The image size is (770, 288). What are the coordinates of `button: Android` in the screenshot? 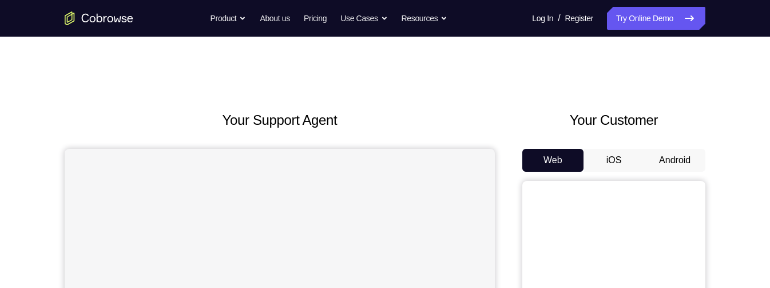 It's located at (675, 160).